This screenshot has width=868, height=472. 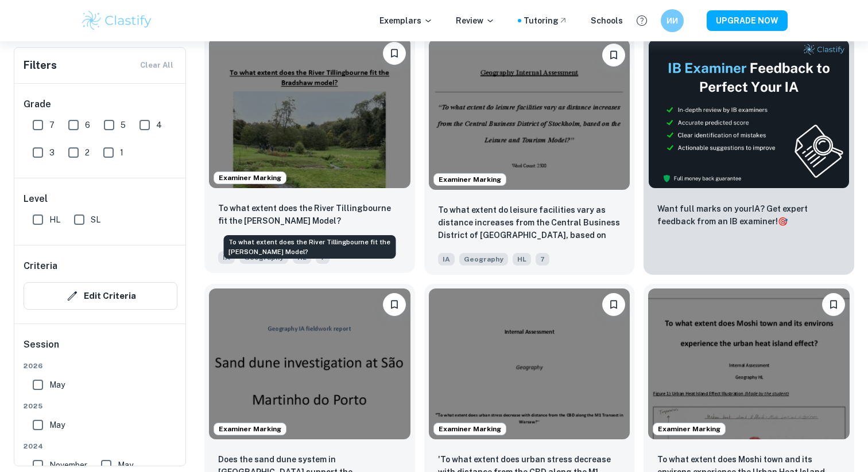 I want to click on img: Clastify logo, so click(x=117, y=21).